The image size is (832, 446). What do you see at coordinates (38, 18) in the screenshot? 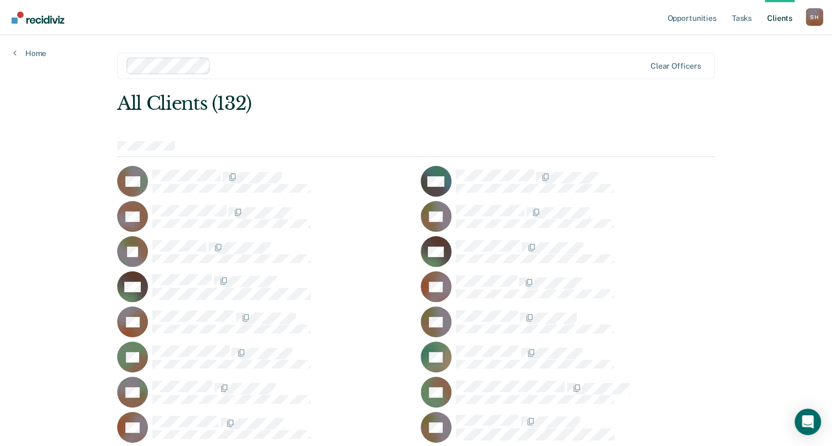
I see `img: Recidiviz` at bounding box center [38, 18].